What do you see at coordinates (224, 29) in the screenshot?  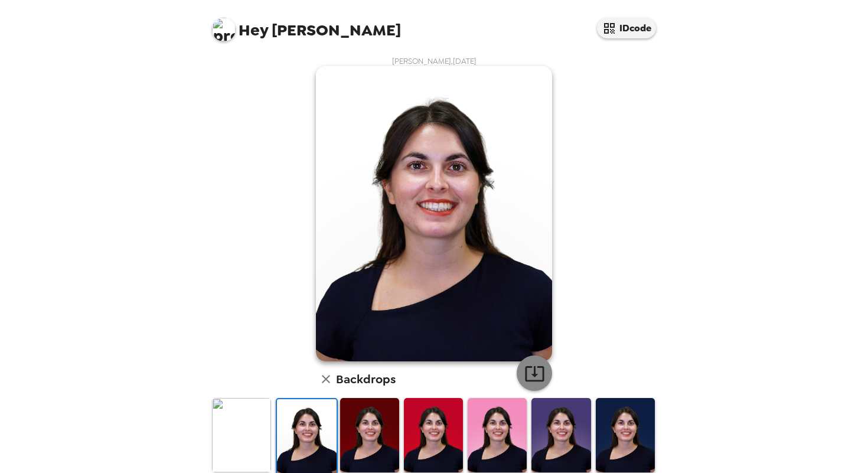 I see `img: profile pic` at bounding box center [224, 29].